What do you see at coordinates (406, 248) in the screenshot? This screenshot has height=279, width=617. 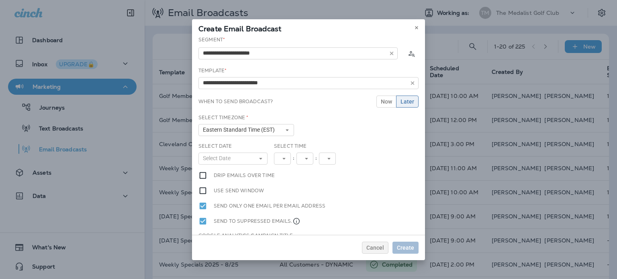 I see `button: Create` at bounding box center [406, 248].